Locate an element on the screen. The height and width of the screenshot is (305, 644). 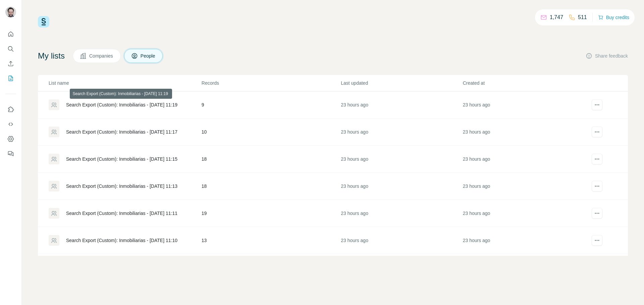
p: 511 is located at coordinates (582, 17).